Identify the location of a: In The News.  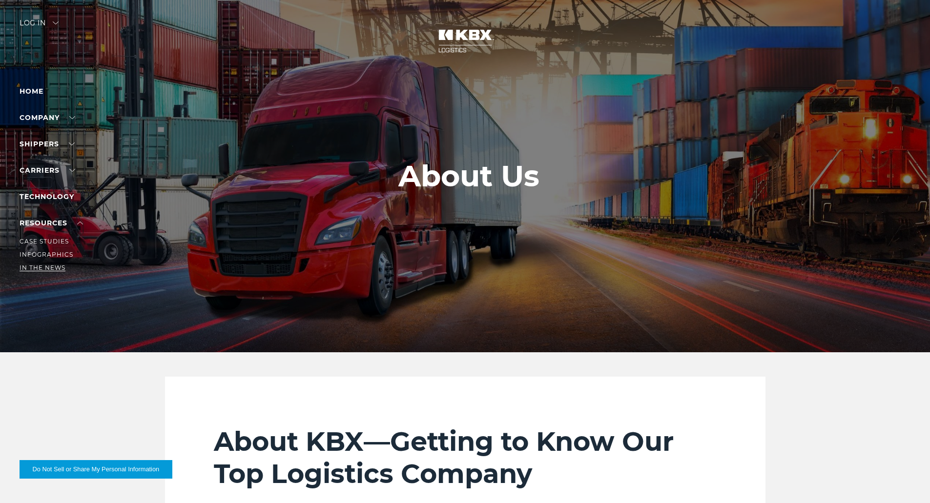
(42, 268).